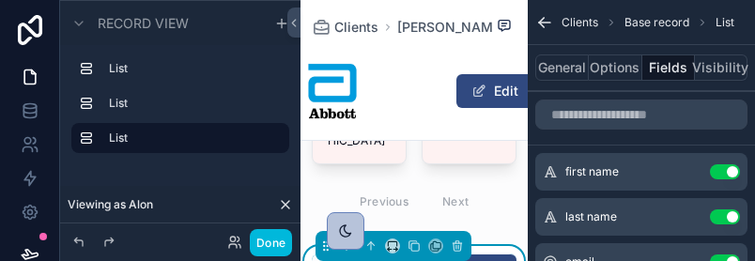  What do you see at coordinates (657, 23) in the screenshot?
I see `span: Base record` at bounding box center [657, 23].